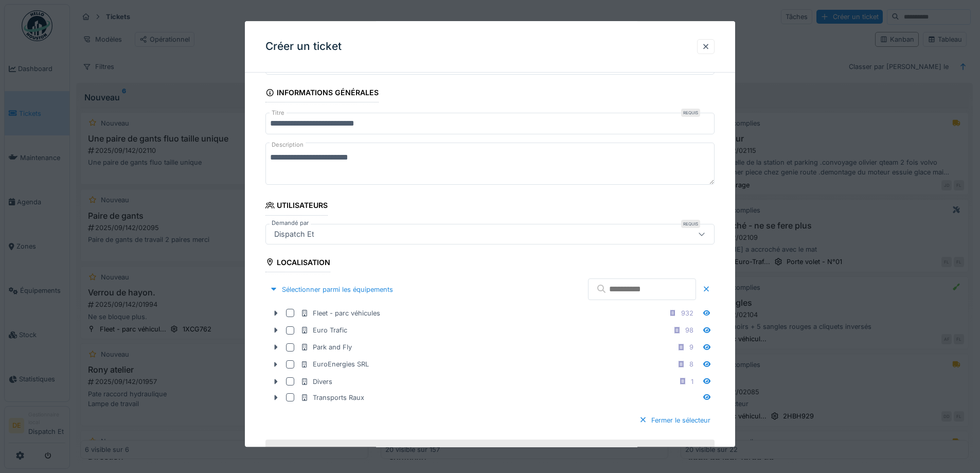 This screenshot has height=473, width=980. What do you see at coordinates (294, 234) in the screenshot?
I see `div: Dispatch Et` at bounding box center [294, 234].